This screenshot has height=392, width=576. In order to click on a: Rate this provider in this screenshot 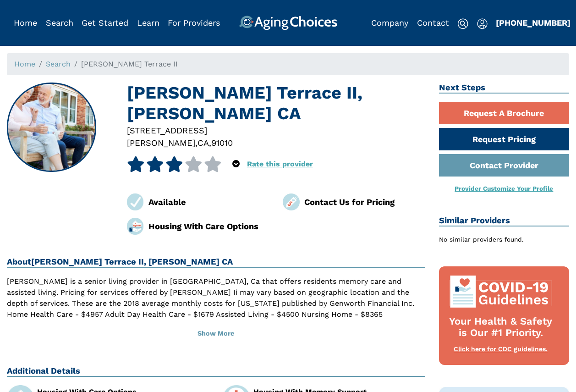, I will do `click(280, 164)`.